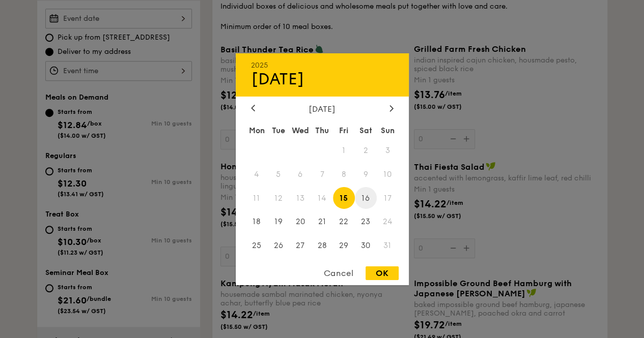  Describe the element at coordinates (323, 65) in the screenshot. I see `div: 2025` at that location.